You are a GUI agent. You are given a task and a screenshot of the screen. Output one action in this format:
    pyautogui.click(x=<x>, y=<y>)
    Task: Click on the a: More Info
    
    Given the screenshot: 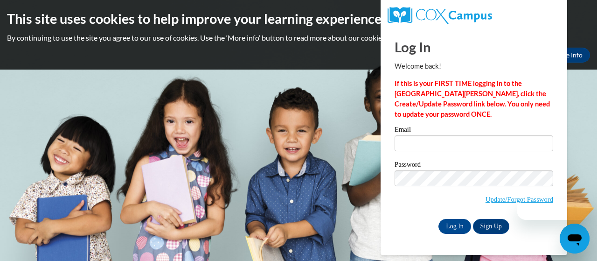 What is the action you would take?
    pyautogui.click(x=568, y=55)
    